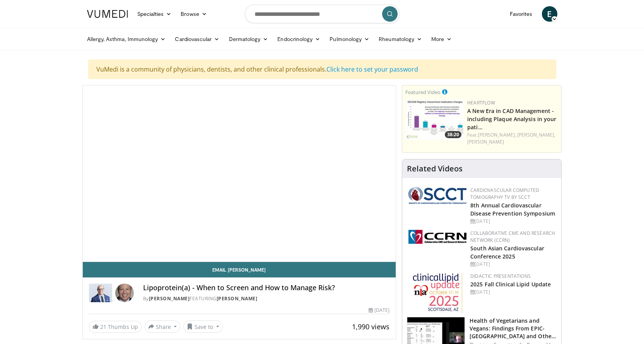 The image size is (644, 344). Describe the element at coordinates (434, 120) in the screenshot. I see `a: 38:20` at that location.